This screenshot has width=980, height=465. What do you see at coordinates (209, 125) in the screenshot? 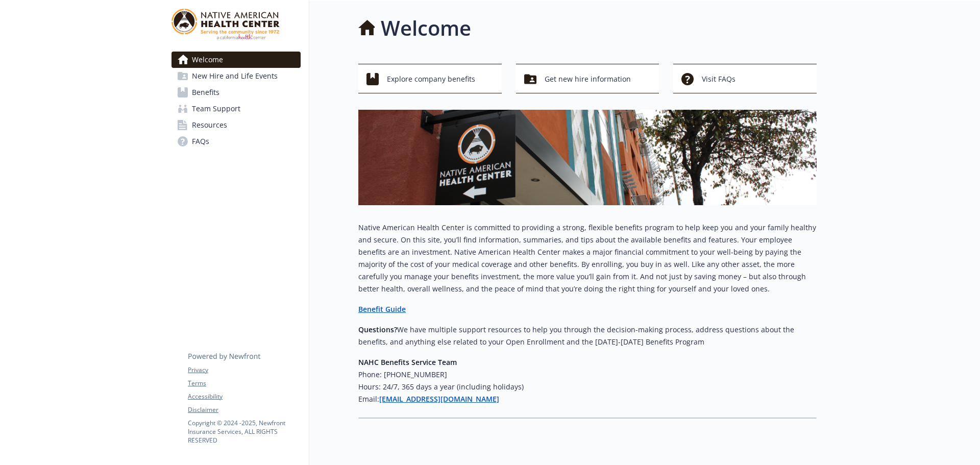
I see `span: Resources` at bounding box center [209, 125].